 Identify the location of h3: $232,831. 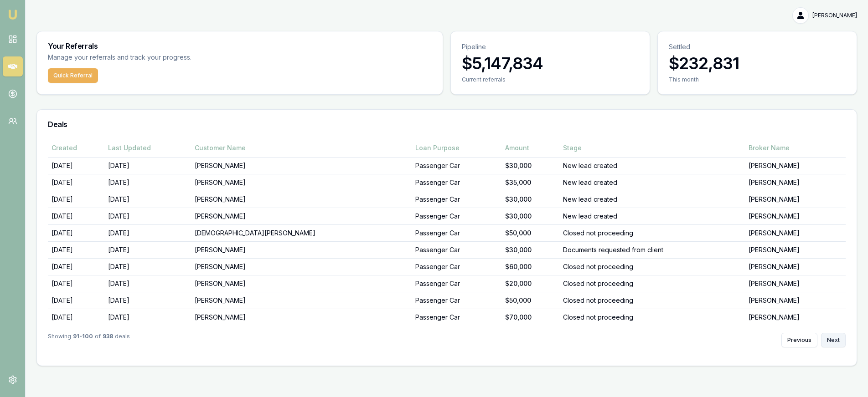
(757, 63).